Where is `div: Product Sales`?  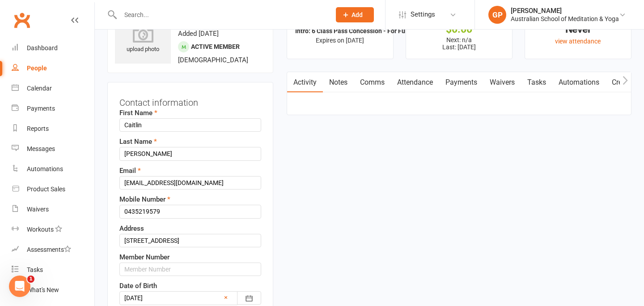 div: Product Sales is located at coordinates (46, 189).